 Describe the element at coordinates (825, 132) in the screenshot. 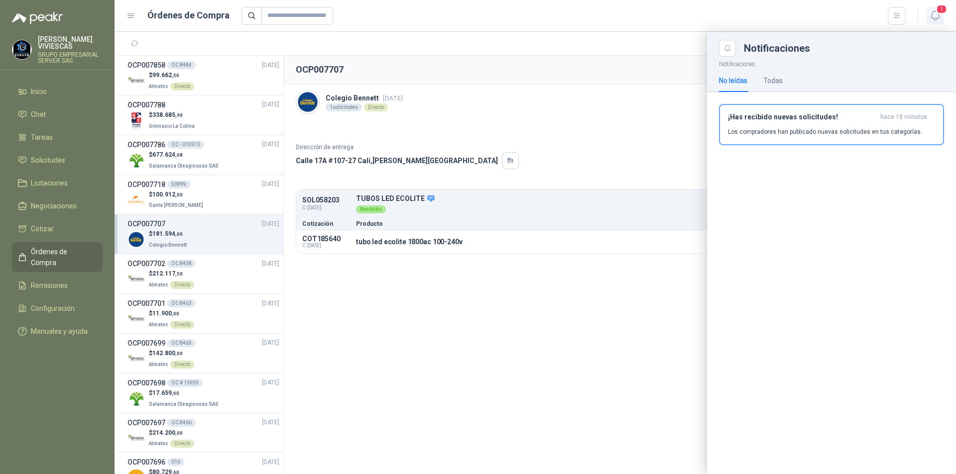

I see `p: Los compradores han publicado nuevas solicitudes en tus categorías.` at that location.